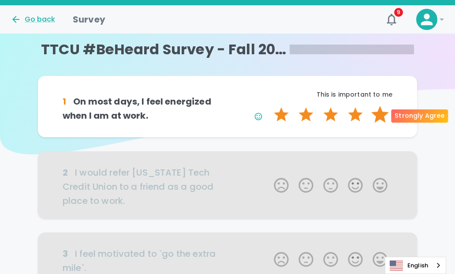 The image size is (455, 274). What do you see at coordinates (145, 108) in the screenshot?
I see `h6: On most days, I feel energized when I am at work.` at bounding box center [145, 108].